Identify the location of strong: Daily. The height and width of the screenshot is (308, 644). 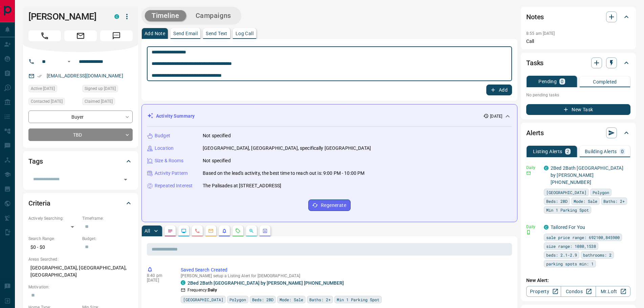
(212, 290).